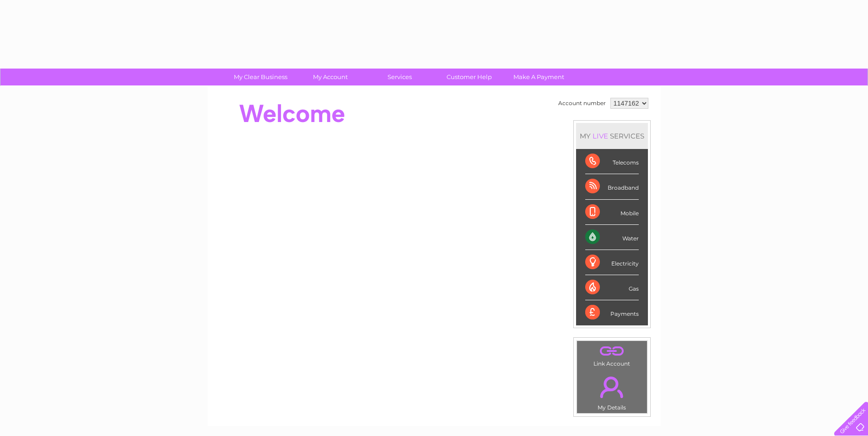 Image resolution: width=868 pixels, height=436 pixels. Describe the element at coordinates (582, 103) in the screenshot. I see `td: Account number` at that location.